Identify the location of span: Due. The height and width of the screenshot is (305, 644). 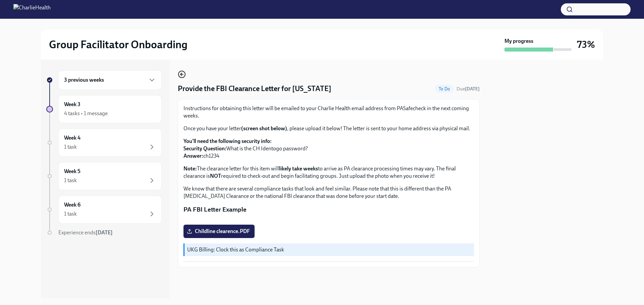
(468, 89).